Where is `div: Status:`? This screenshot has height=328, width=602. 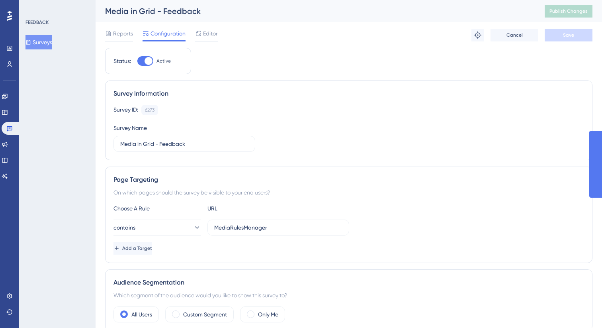 div: Status: is located at coordinates (122, 61).